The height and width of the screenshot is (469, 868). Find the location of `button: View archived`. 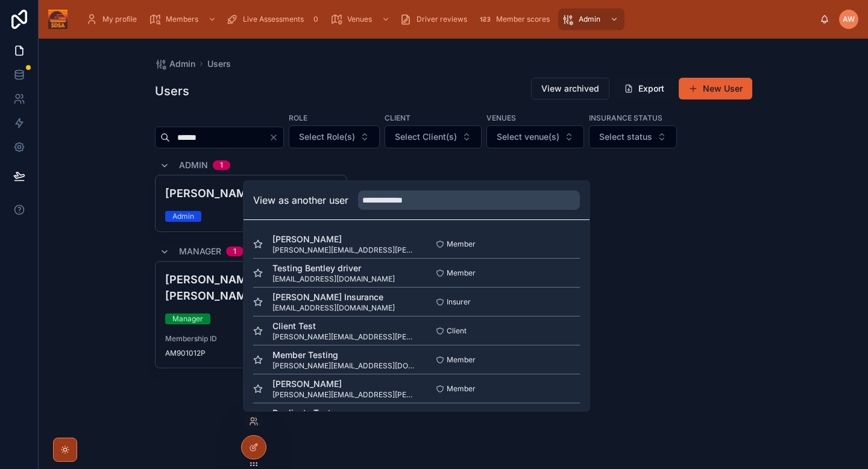

button: View archived is located at coordinates (570, 89).